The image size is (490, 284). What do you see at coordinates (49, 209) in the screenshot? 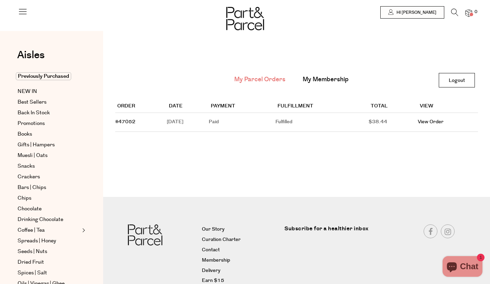
I see `a: Chocolate` at bounding box center [49, 209].